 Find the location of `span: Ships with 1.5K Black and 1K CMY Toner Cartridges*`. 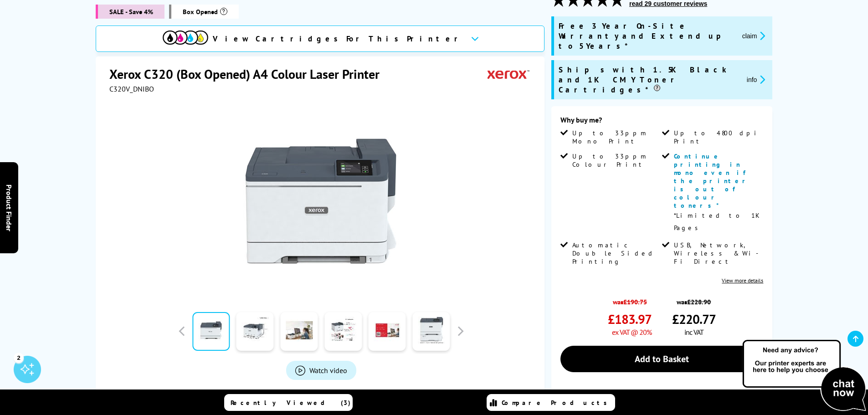

span: Ships with 1.5K Black and 1K CMY Toner Cartridges* is located at coordinates (649, 80).